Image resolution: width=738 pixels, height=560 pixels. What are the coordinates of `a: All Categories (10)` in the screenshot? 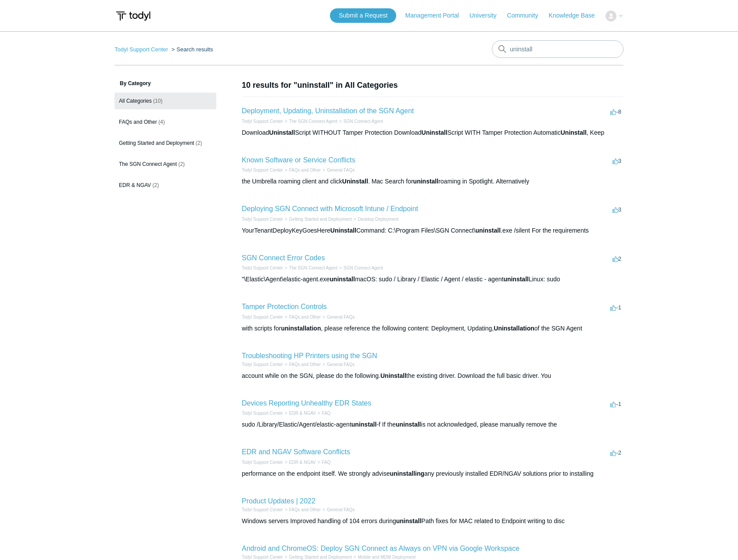 It's located at (165, 101).